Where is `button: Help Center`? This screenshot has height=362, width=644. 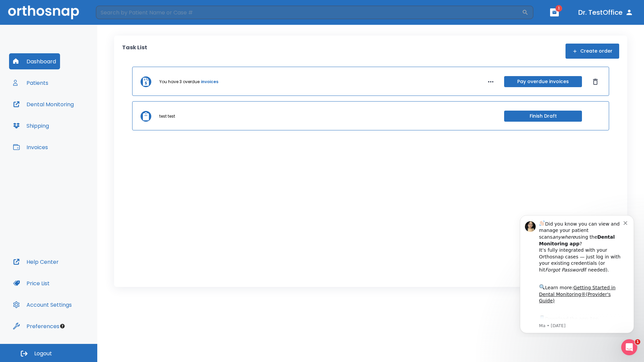
button: Help Center is located at coordinates (36, 262).